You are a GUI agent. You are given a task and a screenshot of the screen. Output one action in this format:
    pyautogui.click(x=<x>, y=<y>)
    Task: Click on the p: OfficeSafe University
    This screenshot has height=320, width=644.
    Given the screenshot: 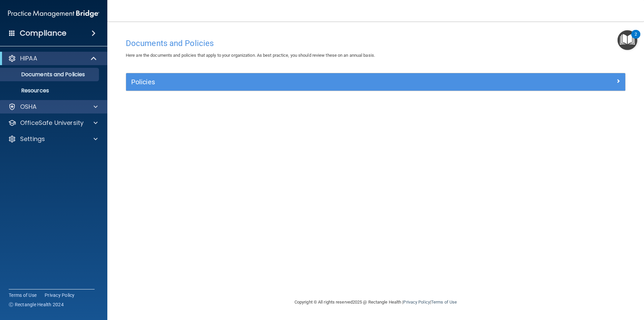 What is the action you would take?
    pyautogui.click(x=52, y=123)
    